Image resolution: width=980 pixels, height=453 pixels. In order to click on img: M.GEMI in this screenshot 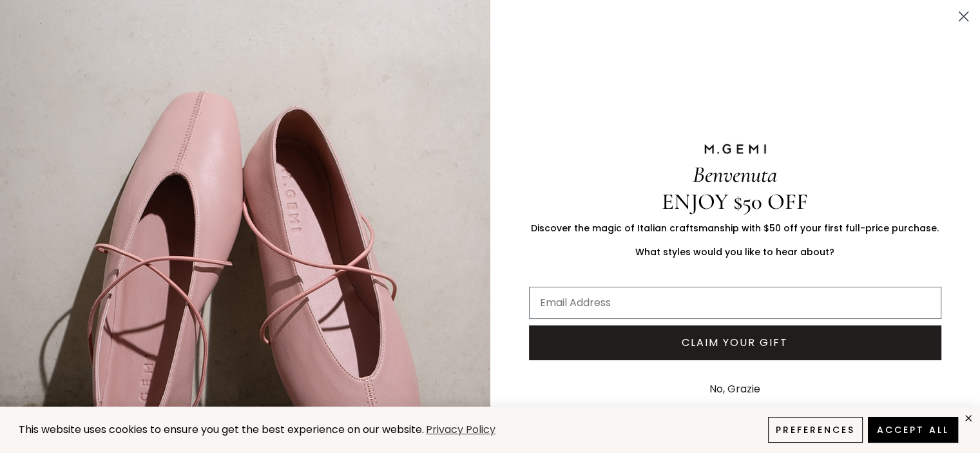, I will do `click(735, 149)`.